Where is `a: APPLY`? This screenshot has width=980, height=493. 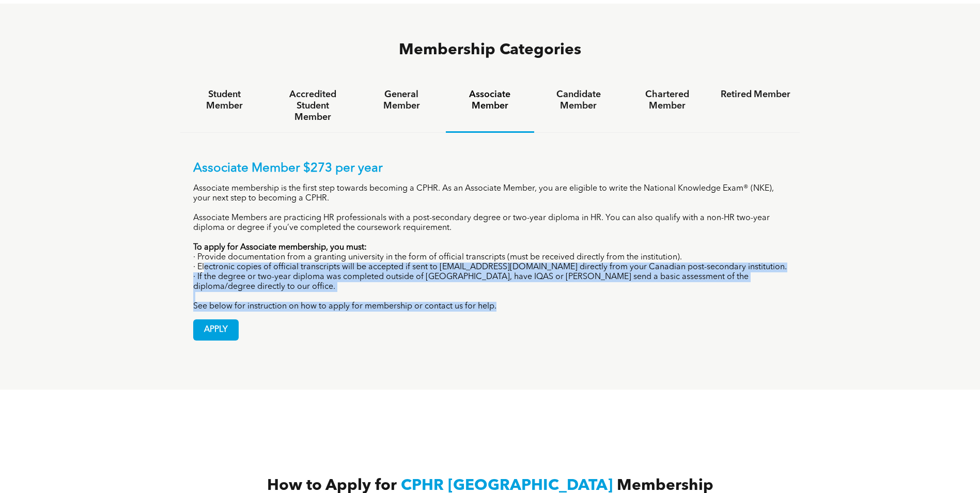 a: APPLY is located at coordinates (216, 329).